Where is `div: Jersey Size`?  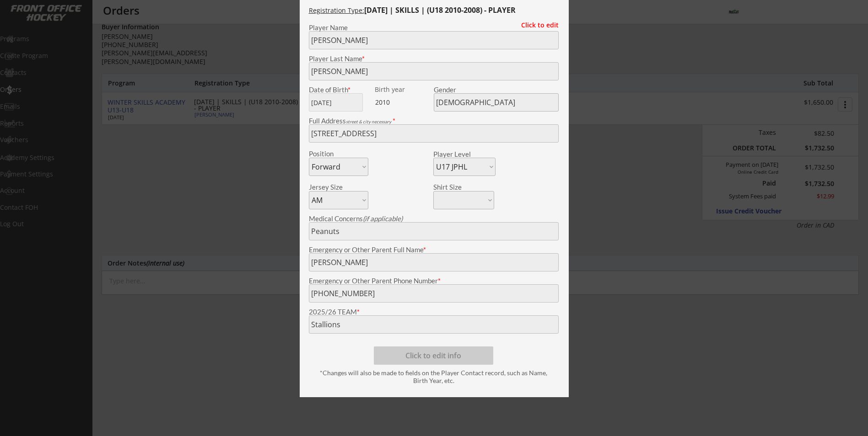
div: Jersey Size is located at coordinates (332, 187).